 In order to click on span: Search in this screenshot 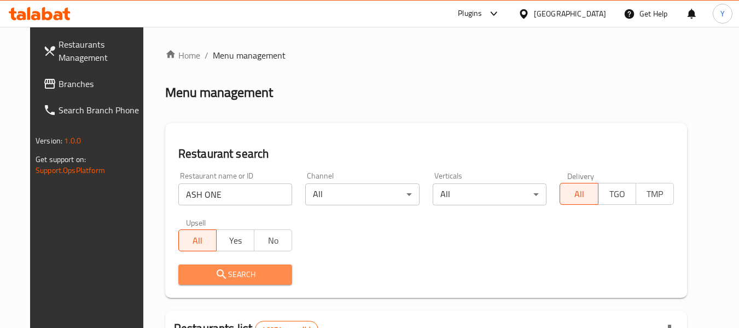, I will do `click(235, 274)`.